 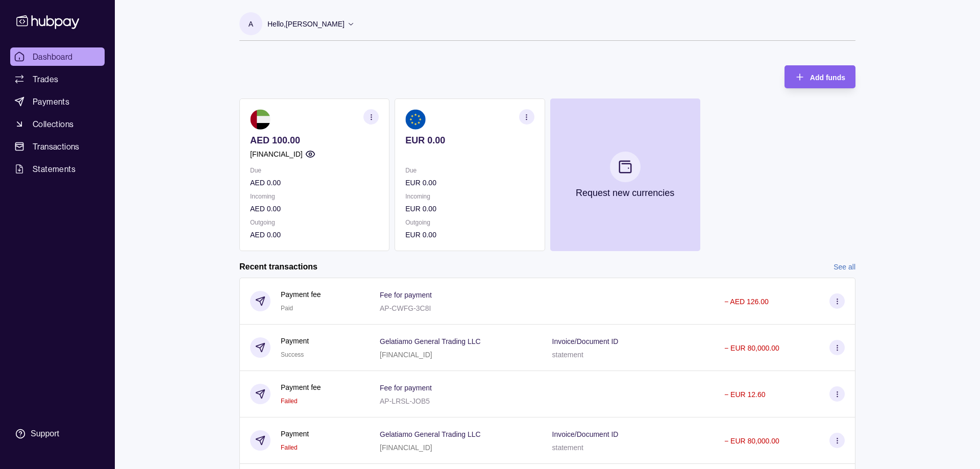 What do you see at coordinates (45, 434) in the screenshot?
I see `div: Support` at bounding box center [45, 434].